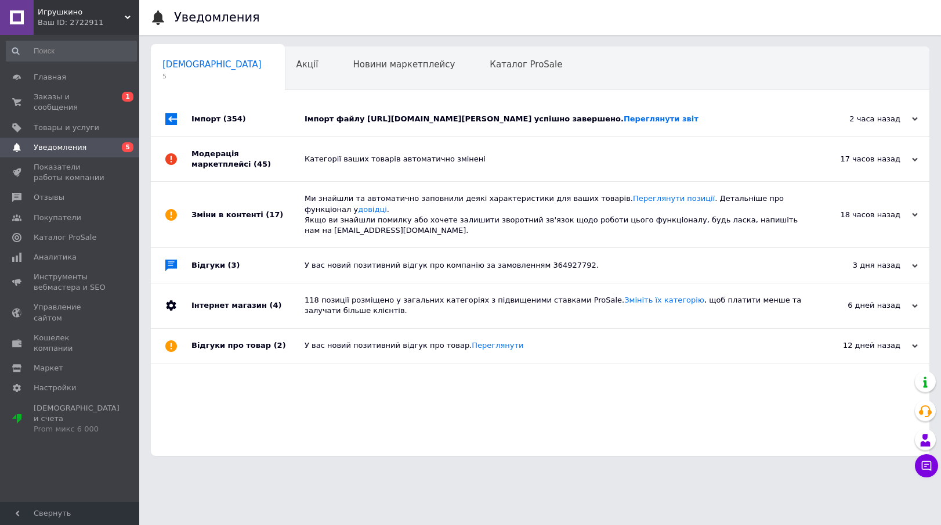 This screenshot has width=941, height=525. What do you see at coordinates (860, 265) in the screenshot?
I see `div: 3 дня назад` at bounding box center [860, 265].